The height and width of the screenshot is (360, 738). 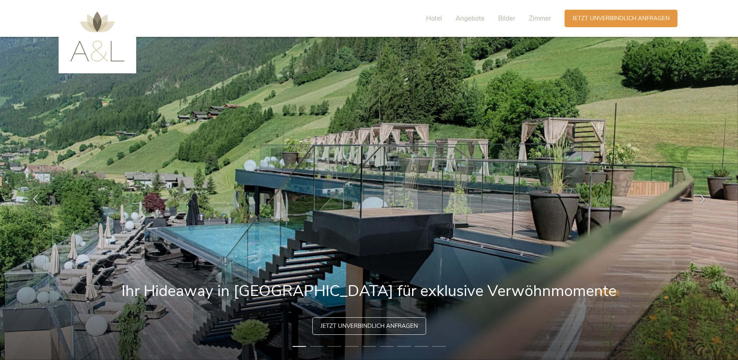 I want to click on span: Angebote, so click(x=470, y=18).